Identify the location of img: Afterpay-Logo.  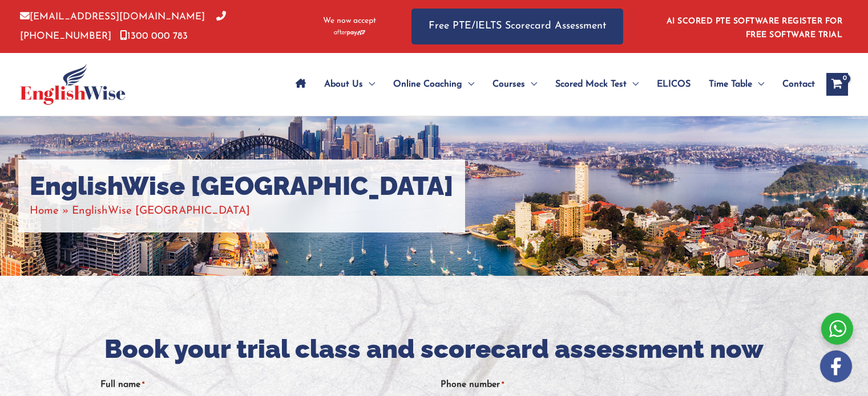
(349, 33).